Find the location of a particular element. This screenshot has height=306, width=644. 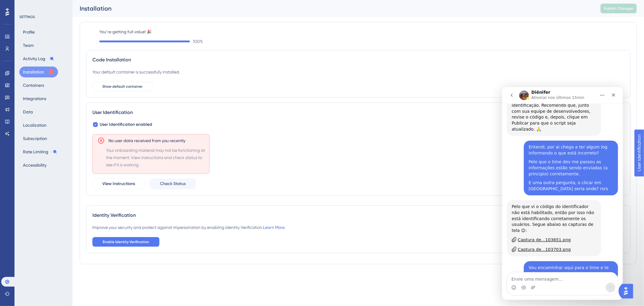

button: Localization is located at coordinates (35, 125).